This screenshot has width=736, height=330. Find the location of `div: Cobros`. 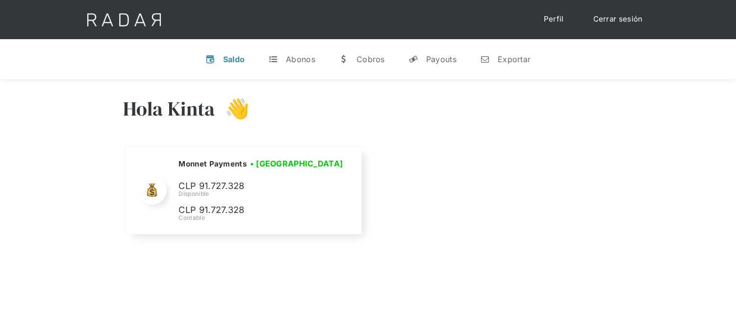

div: Cobros is located at coordinates (371, 59).